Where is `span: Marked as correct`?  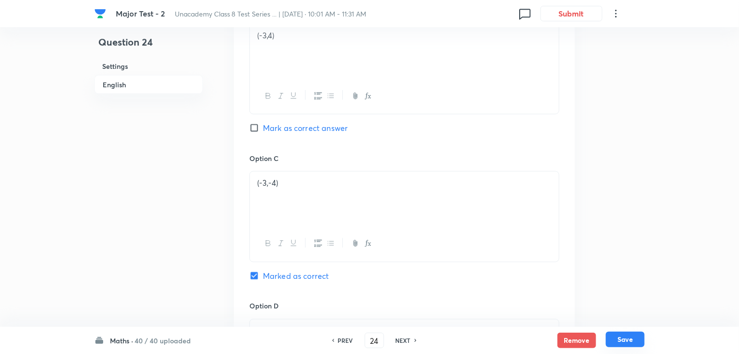
span: Marked as correct is located at coordinates (296, 276).